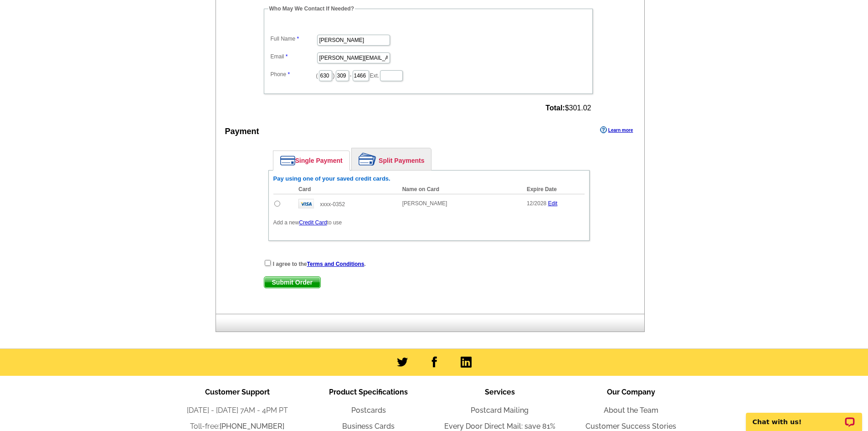  I want to click on a: Postcard Mailing, so click(499, 410).